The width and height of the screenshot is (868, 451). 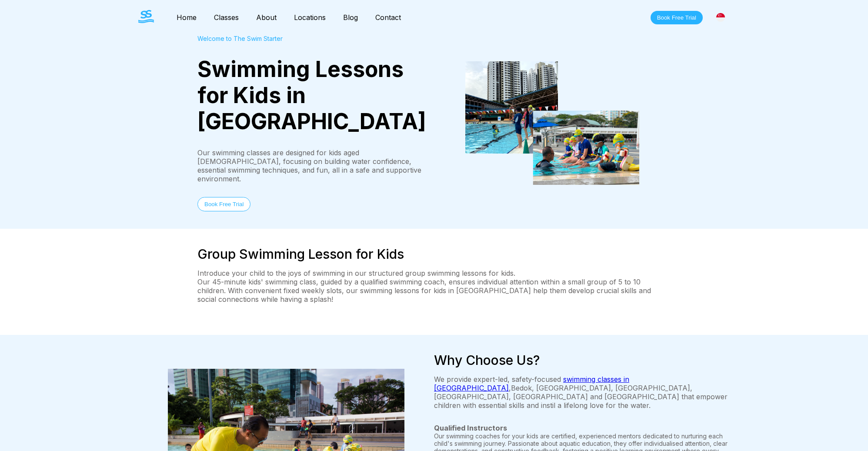 What do you see at coordinates (266, 18) in the screenshot?
I see `a: About` at bounding box center [266, 18].